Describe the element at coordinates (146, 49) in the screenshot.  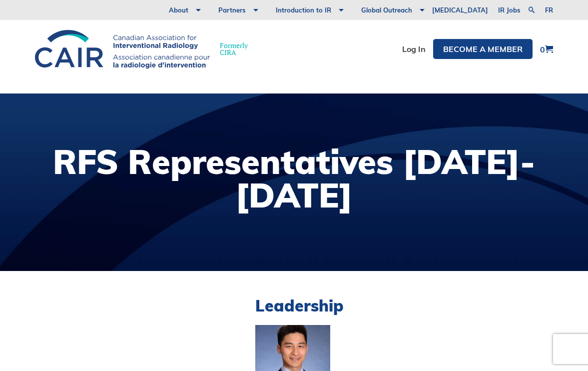
I see `a: FormerlyCIRA` at that location.